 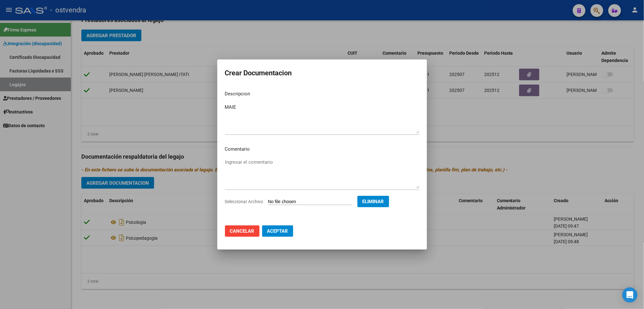 What do you see at coordinates (278, 231) in the screenshot?
I see `span: Aceptar` at bounding box center [278, 231].